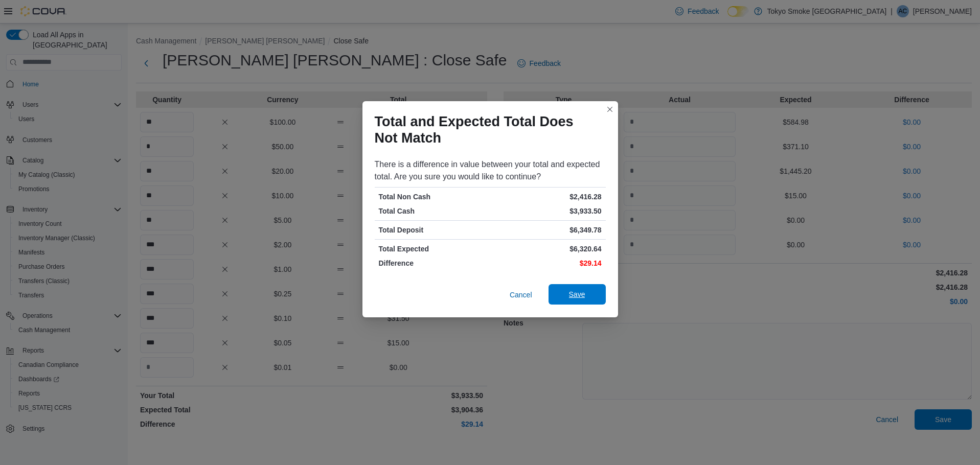 This screenshot has height=465, width=980. I want to click on button: Save, so click(577, 294).